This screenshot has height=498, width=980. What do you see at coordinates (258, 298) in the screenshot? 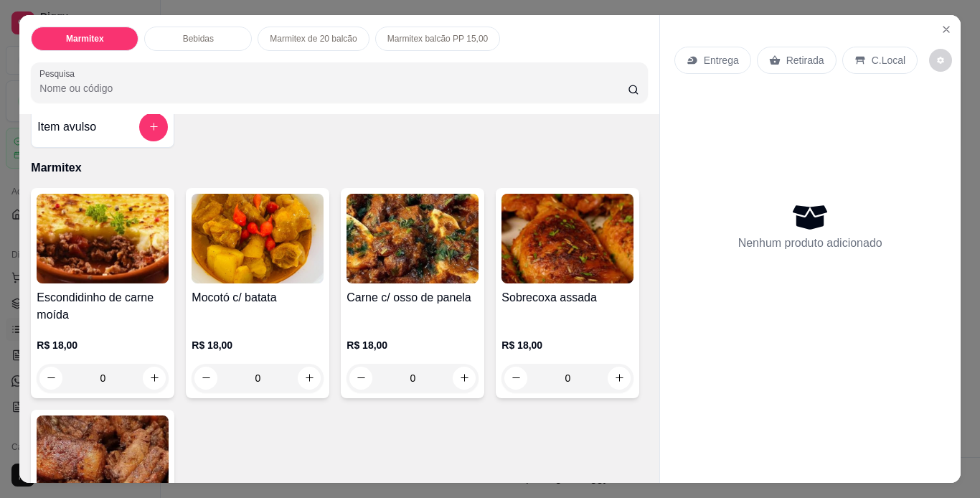
I see `h4: Mocotó c/ batata` at bounding box center [258, 298].